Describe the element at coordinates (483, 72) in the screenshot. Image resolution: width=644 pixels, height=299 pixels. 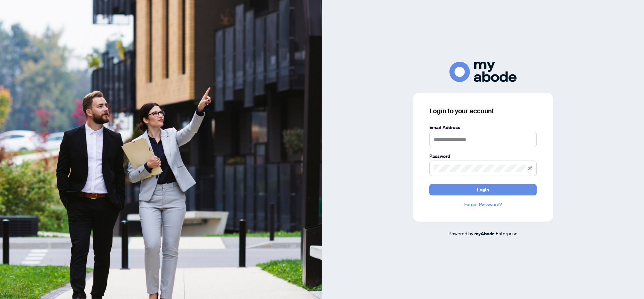
I see `img: ma-logo` at that location.